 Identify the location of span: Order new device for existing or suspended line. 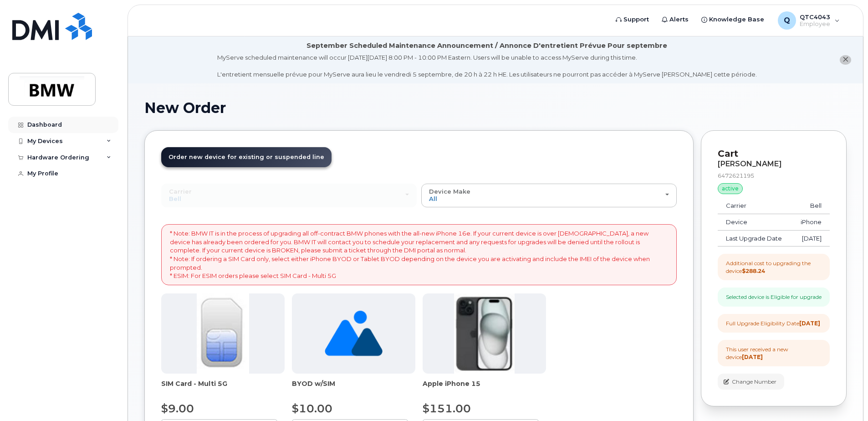
(246, 157).